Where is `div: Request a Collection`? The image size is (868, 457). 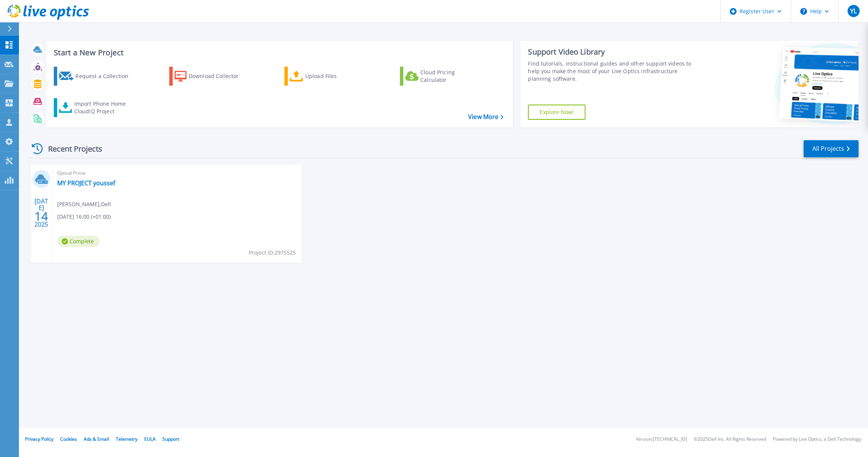
div: Request a Collection is located at coordinates (105, 76).